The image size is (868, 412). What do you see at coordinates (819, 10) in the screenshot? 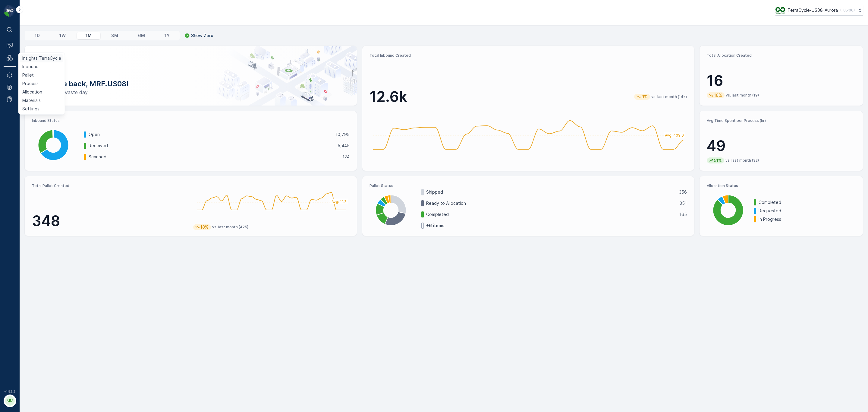
I see `button: TerraCycle-US08-Aurora(-05:00)` at bounding box center [819, 10].